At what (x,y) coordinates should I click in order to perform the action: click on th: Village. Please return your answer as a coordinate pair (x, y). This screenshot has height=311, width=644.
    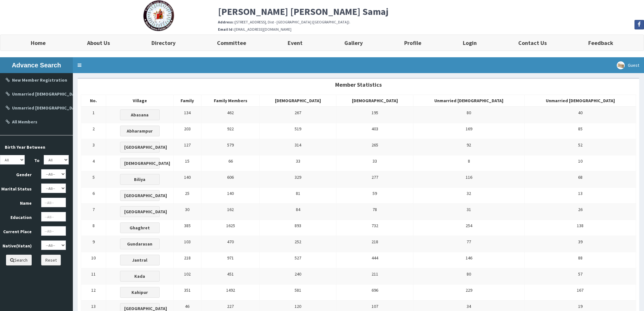
    Looking at the image, I should click on (140, 101).